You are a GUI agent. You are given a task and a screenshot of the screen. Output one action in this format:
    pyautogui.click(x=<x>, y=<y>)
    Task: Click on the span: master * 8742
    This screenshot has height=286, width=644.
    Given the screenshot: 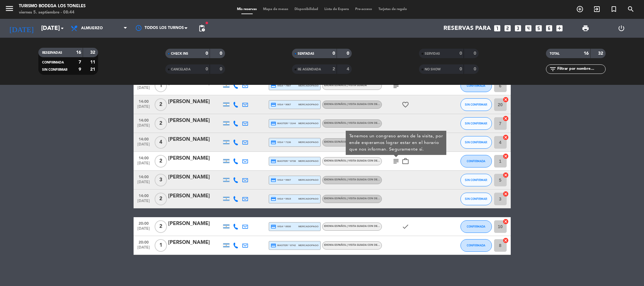 What is the action you would take?
    pyautogui.click(x=283, y=246)
    